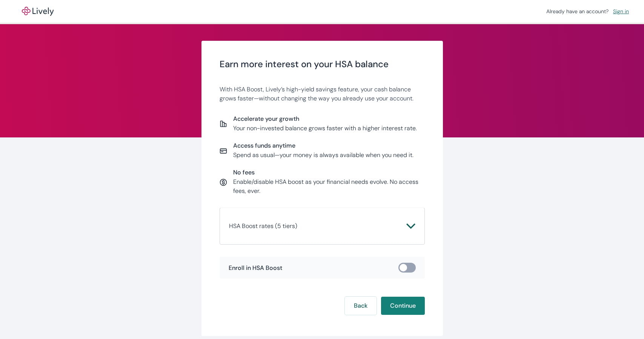 The image size is (644, 339). Describe the element at coordinates (223, 124) in the screenshot. I see `svg: Report icon` at that location.